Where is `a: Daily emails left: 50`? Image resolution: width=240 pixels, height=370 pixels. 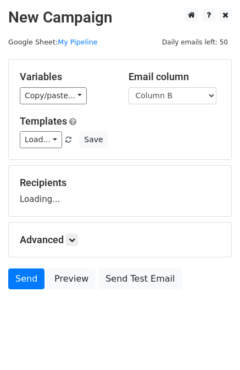 a: Daily emails left: 50 is located at coordinates (195, 42).